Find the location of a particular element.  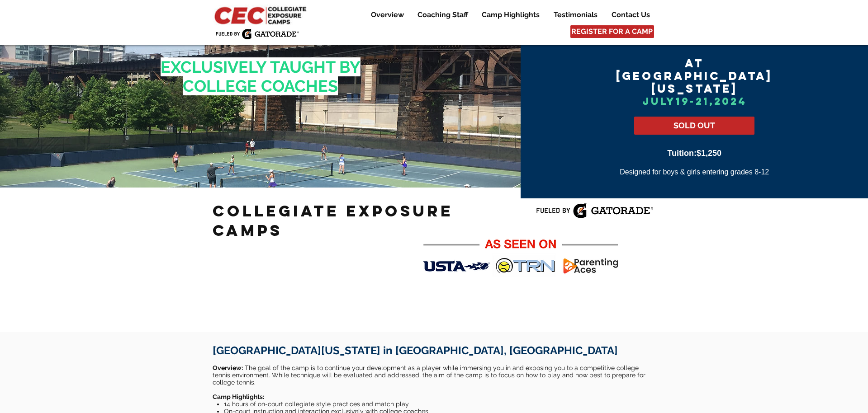

a: Testimonials is located at coordinates (575, 15).